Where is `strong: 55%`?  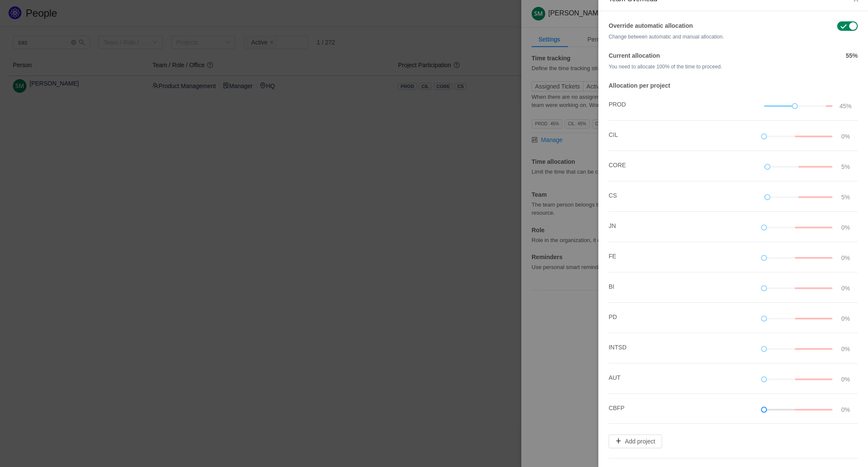
strong: 55% is located at coordinates (852, 55).